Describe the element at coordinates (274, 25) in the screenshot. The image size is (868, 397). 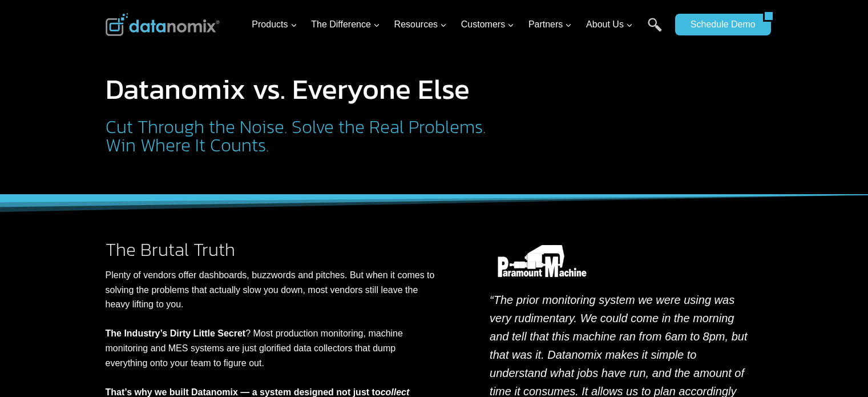
I see `span: Products` at that location.